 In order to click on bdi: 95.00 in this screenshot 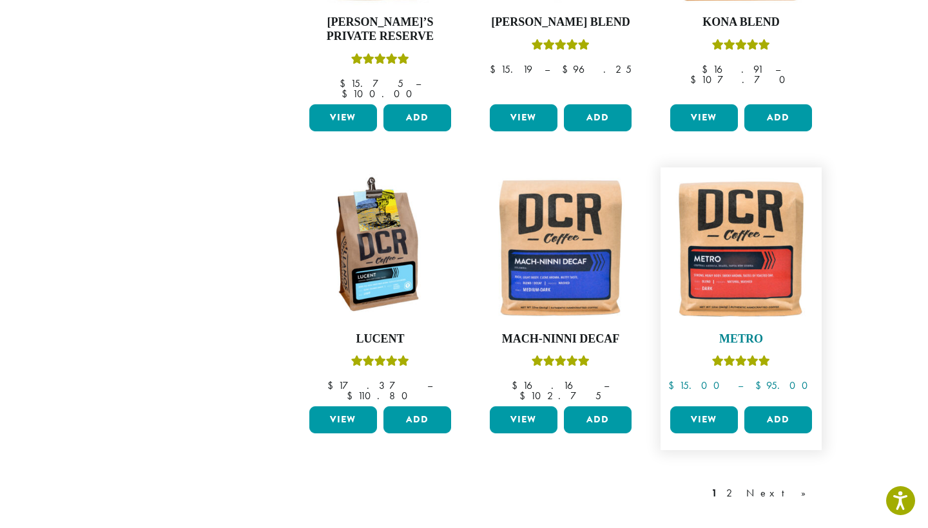, I will do `click(784, 385)`.